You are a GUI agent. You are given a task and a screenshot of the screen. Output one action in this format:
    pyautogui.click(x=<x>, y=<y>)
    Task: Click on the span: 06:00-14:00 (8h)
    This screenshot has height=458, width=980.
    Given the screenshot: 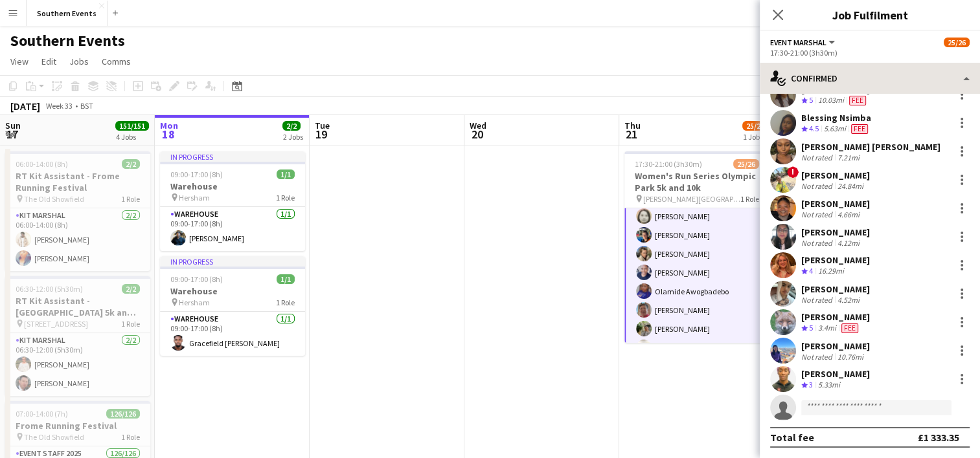 What is the action you would take?
    pyautogui.click(x=41, y=164)
    